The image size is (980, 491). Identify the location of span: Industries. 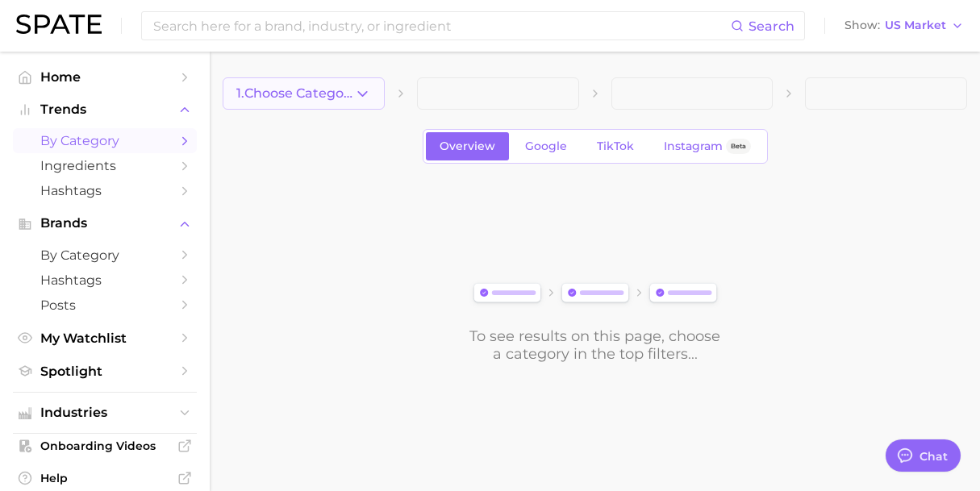
(105, 412).